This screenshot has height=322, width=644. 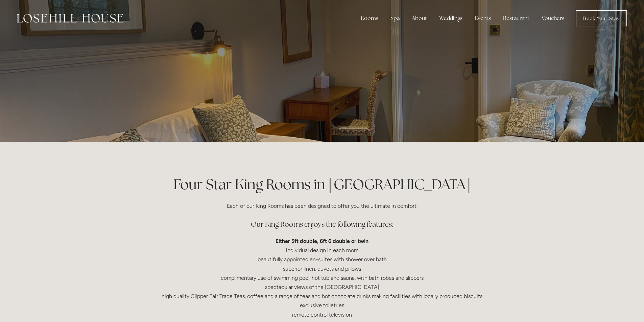 I want to click on strong: Either 5ft double, 6ft 6 double or twin, so click(x=322, y=241).